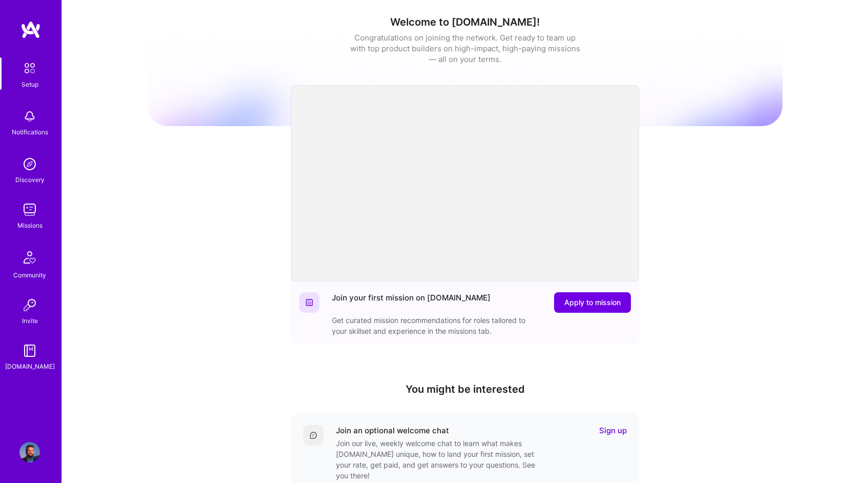 The height and width of the screenshot is (483, 868). What do you see at coordinates (613, 430) in the screenshot?
I see `a: Sign up` at bounding box center [613, 430].